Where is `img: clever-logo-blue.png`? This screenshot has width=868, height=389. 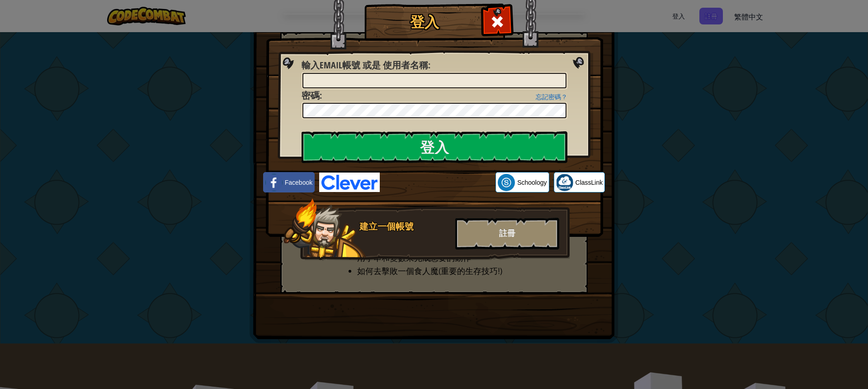
img: clever-logo-blue.png is located at coordinates (350, 182).